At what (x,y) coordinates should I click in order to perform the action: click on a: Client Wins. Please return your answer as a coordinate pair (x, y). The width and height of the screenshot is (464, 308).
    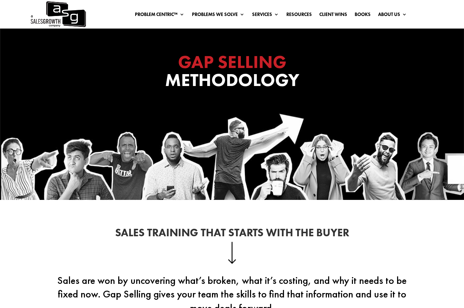
    Looking at the image, I should click on (333, 16).